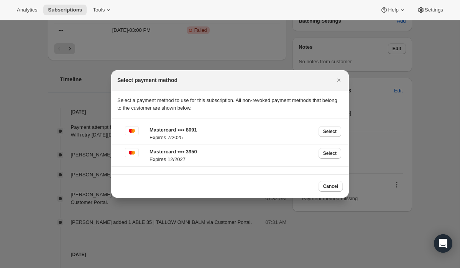  Describe the element at coordinates (65, 10) in the screenshot. I see `button: Subscriptions` at that location.